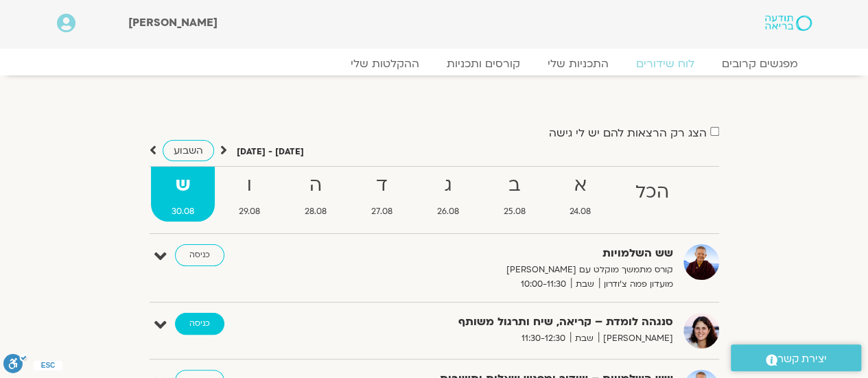  I want to click on span: יצירת קשר, so click(802, 359).